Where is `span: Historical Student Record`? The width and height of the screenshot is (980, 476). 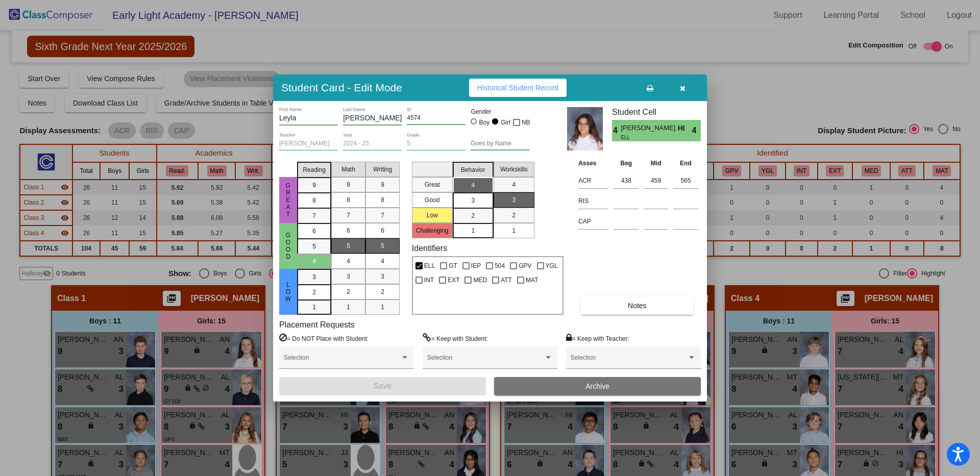
span: Historical Student Record is located at coordinates (518, 88).